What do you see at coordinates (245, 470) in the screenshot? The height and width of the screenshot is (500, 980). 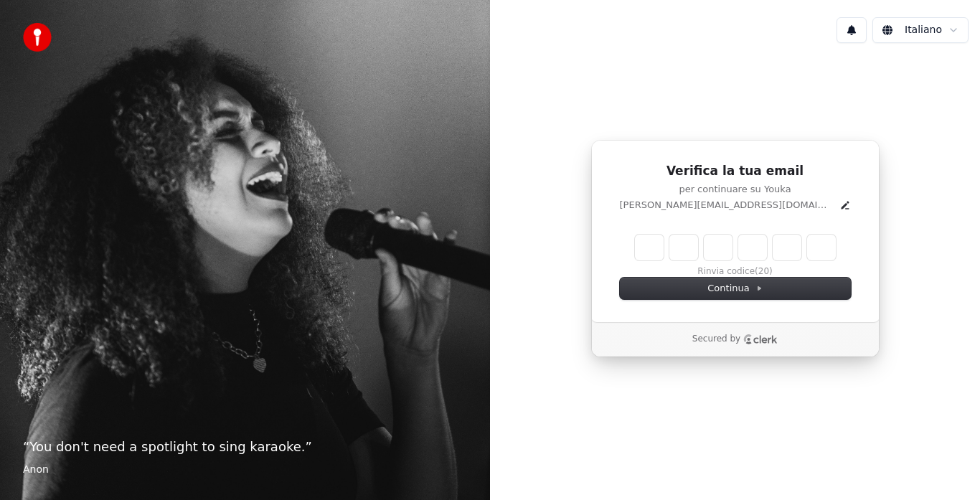 I see `footer: Anon` at bounding box center [245, 470].